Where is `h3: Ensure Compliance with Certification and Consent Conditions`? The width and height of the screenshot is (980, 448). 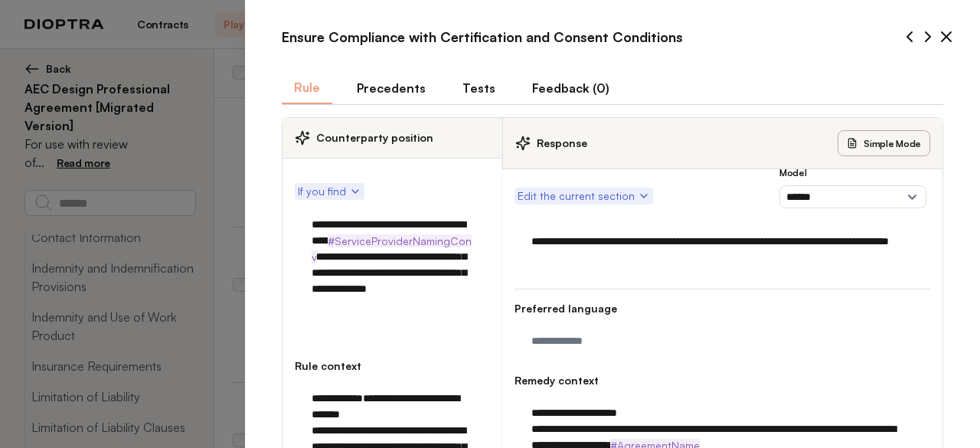 h3: Ensure Compliance with Certification and Consent Conditions is located at coordinates (482, 37).